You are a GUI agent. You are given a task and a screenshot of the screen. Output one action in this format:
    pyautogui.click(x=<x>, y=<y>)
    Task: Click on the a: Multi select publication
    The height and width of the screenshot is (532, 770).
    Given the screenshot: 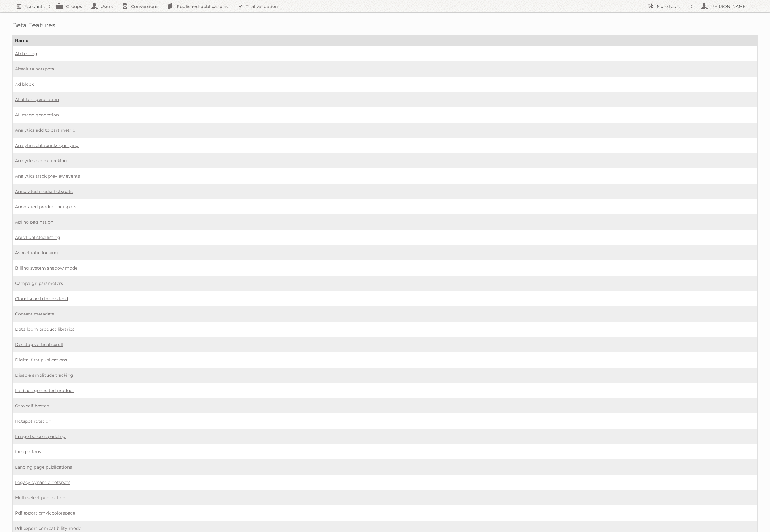 What is the action you would take?
    pyautogui.click(x=40, y=497)
    